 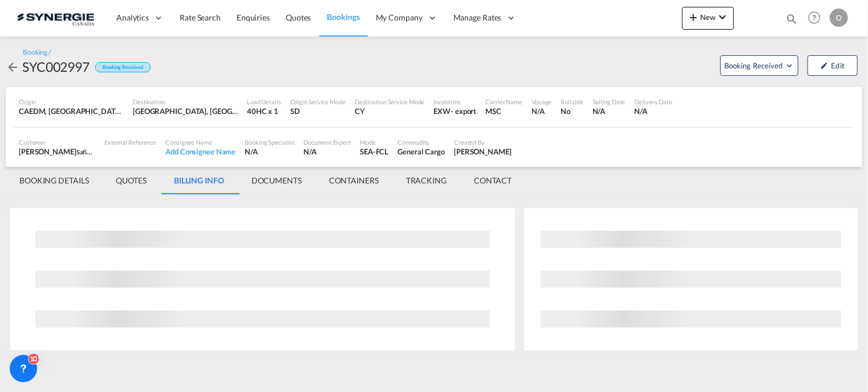 What do you see at coordinates (13, 67) in the screenshot?
I see `div: icon-arrow-left` at bounding box center [13, 67].